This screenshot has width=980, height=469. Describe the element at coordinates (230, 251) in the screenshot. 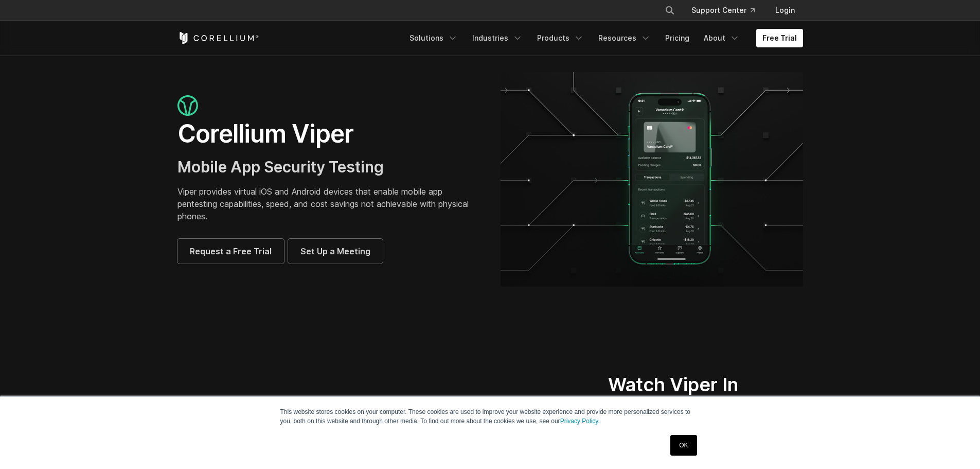

I see `a: Request a Free Trial` at that location.